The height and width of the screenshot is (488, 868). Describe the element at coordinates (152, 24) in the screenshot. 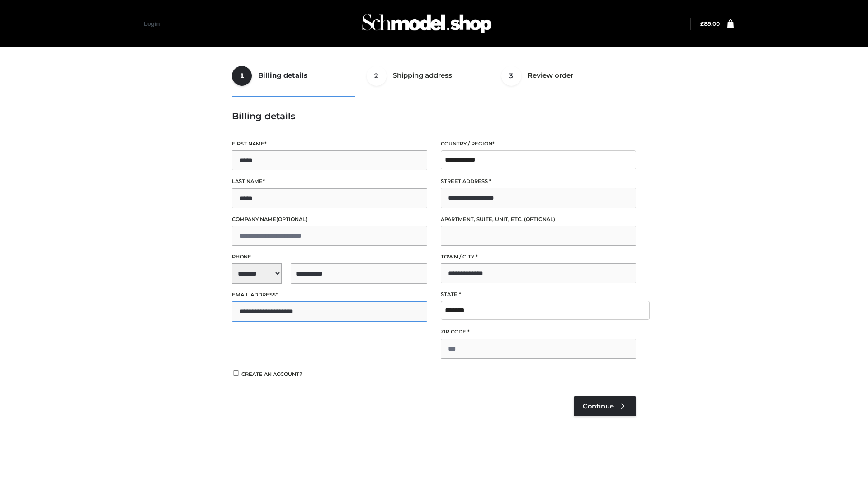

I see `a: Login` at that location.